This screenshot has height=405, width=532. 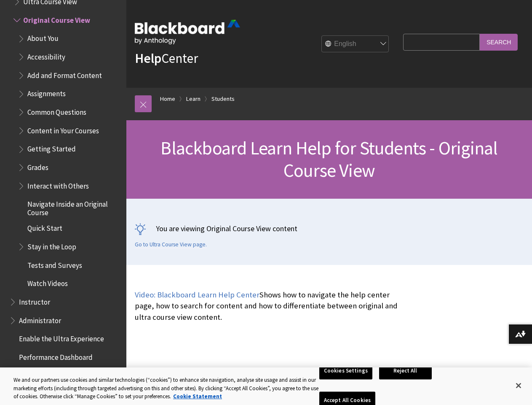 I want to click on a: Home, so click(x=168, y=99).